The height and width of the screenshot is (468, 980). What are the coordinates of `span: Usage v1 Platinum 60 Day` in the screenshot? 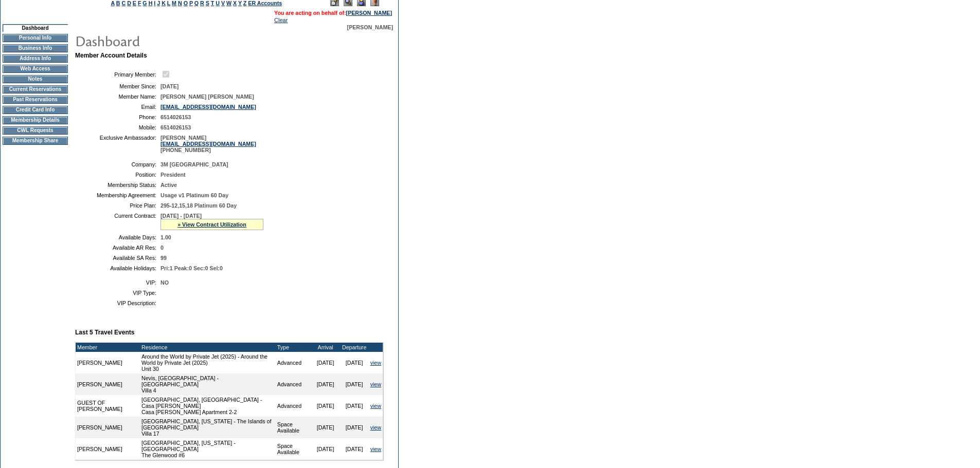 It's located at (195, 195).